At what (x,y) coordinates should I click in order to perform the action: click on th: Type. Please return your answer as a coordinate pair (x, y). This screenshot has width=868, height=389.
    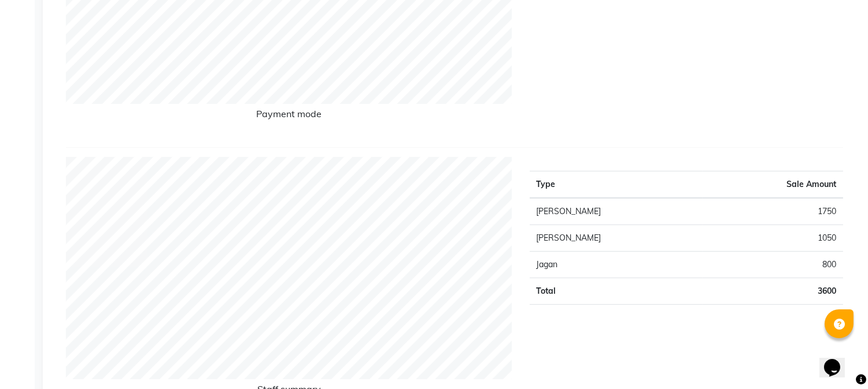
    Looking at the image, I should click on (616, 185).